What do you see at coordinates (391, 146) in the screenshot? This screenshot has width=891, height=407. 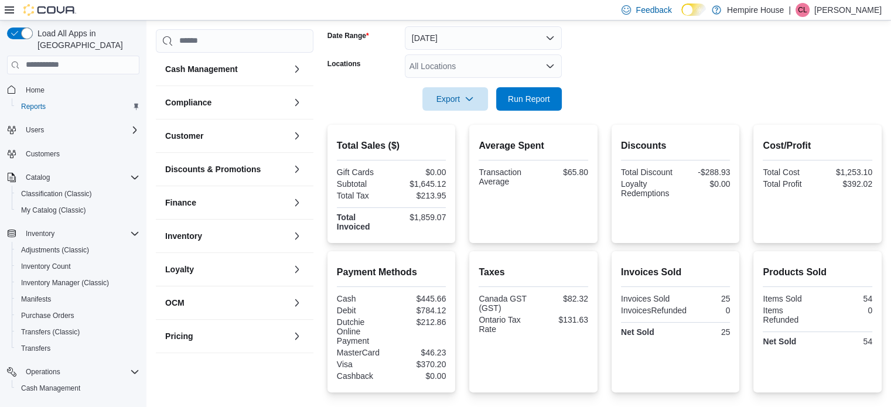 I see `h2: Total Sales ($)` at bounding box center [391, 146].